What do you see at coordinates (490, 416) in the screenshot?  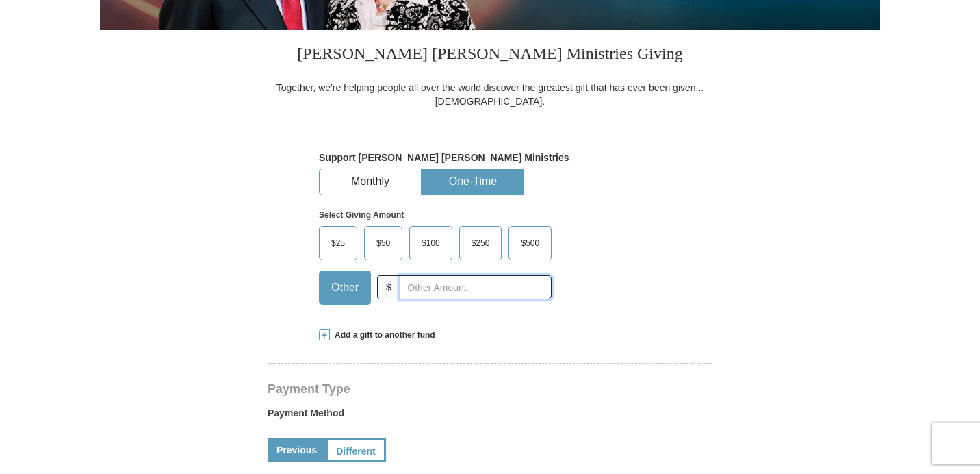 I see `label: Payment Method` at bounding box center [490, 416].